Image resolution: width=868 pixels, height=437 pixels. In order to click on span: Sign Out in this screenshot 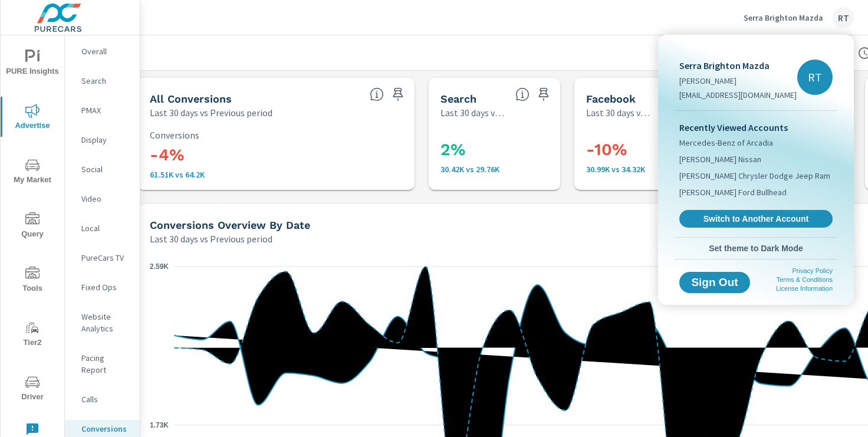, I will do `click(715, 282)`.